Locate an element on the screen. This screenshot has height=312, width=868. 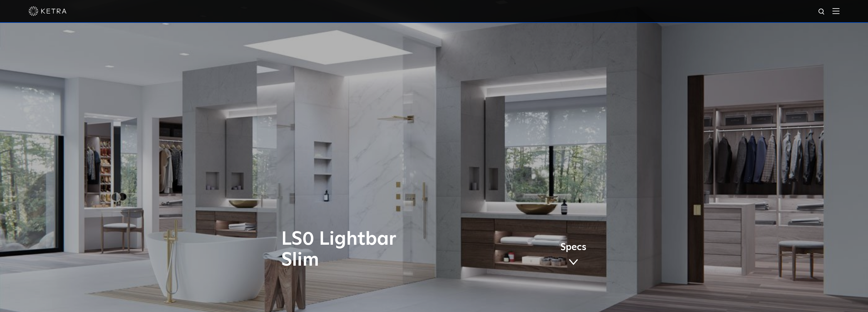
img: Hamburger%20Nav.svg is located at coordinates (836, 11).